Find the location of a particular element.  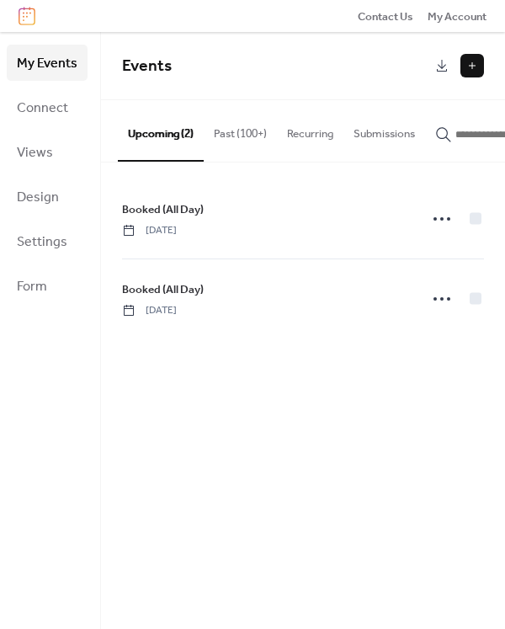

span: Design is located at coordinates (38, 197).